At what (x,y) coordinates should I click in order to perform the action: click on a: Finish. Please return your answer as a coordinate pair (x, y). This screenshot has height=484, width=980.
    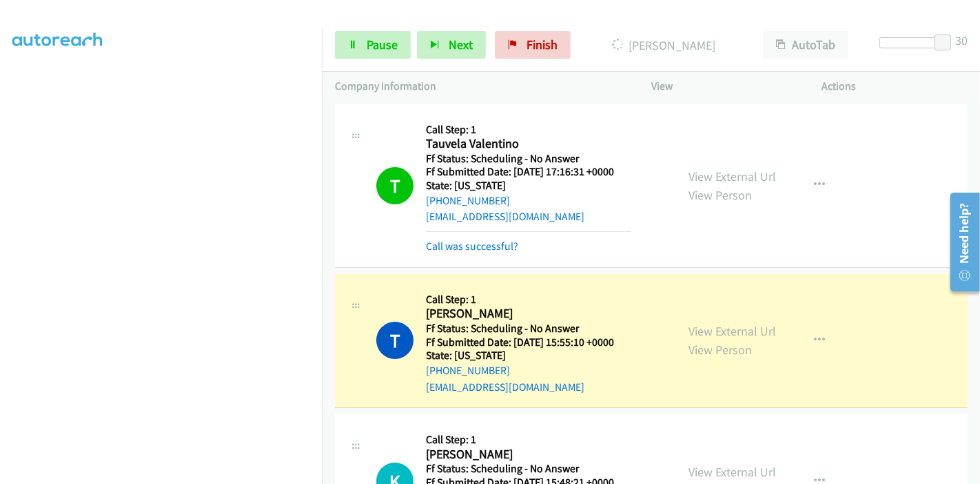
    Looking at the image, I should click on (533, 44).